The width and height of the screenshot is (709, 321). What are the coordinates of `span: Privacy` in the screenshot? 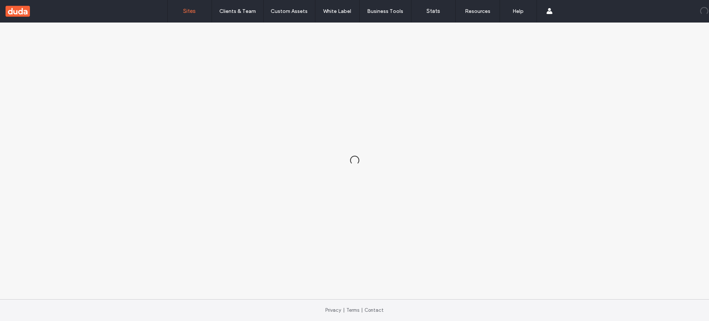 It's located at (333, 310).